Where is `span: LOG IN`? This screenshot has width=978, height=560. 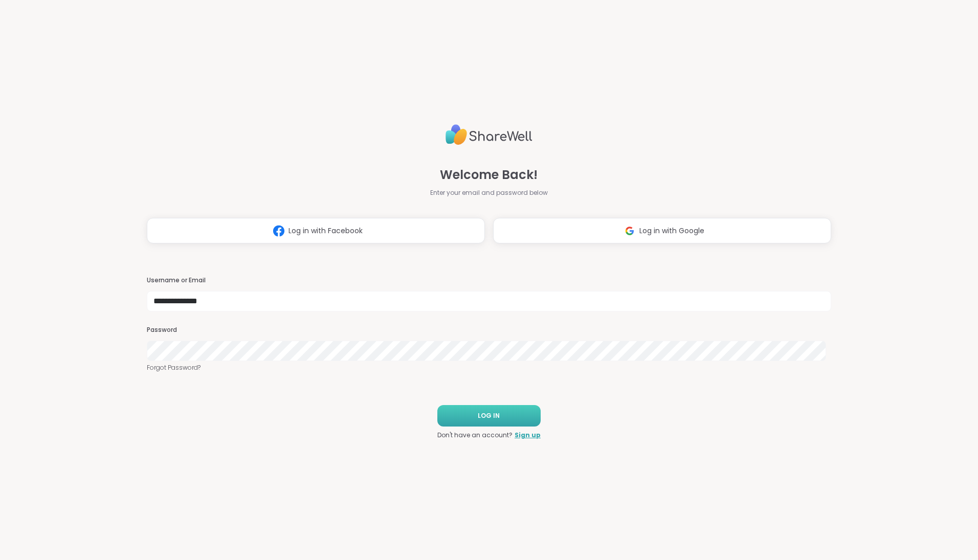
span: LOG IN is located at coordinates (488, 415).